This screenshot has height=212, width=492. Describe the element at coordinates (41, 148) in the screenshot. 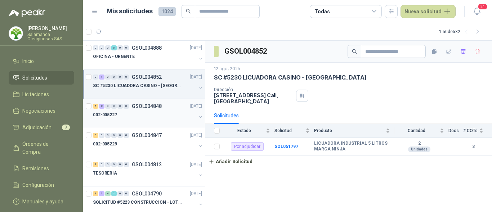

I see `a: Órdenes de Compra` at that location.